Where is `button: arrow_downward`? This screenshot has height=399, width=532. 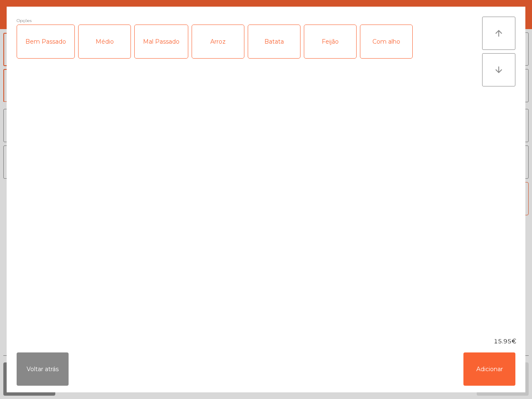 button: arrow_downward is located at coordinates (499, 70).